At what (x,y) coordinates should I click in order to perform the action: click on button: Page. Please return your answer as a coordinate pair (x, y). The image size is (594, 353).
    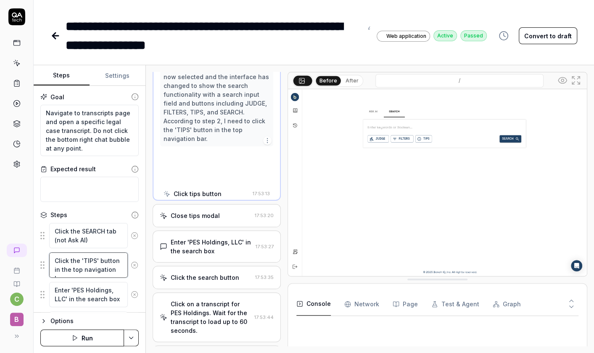
    Looking at the image, I should click on (405, 304).